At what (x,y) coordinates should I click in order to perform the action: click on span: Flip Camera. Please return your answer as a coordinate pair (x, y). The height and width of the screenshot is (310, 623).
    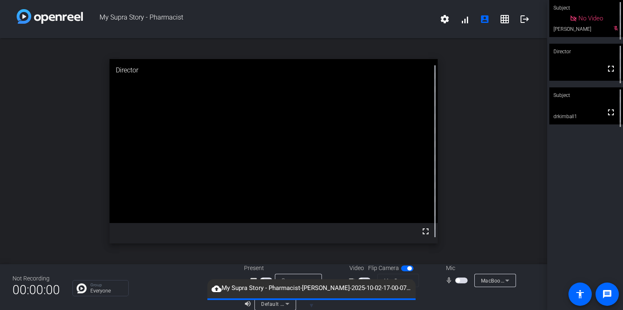
    Looking at the image, I should click on (383, 268).